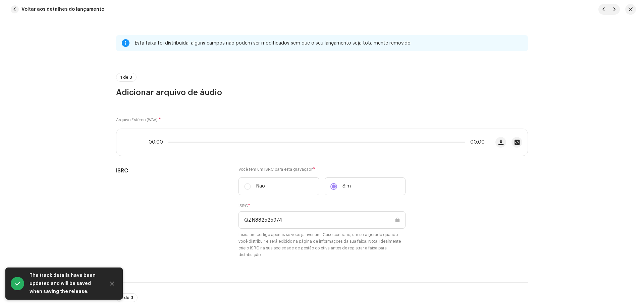  What do you see at coordinates (322, 245) in the screenshot?
I see `small: Insira um código apenas se você já tiver um. Caso contrário, um será gerado quando você distribui...` at bounding box center [322, 245].